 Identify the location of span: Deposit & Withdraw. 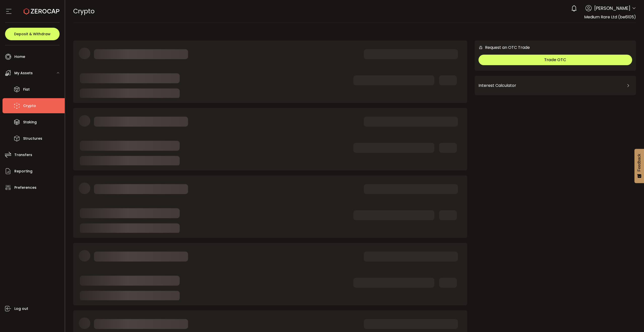
(32, 34).